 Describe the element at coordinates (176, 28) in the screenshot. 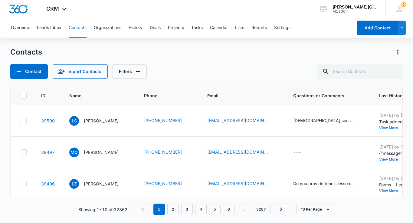

I see `button: Projects` at that location.